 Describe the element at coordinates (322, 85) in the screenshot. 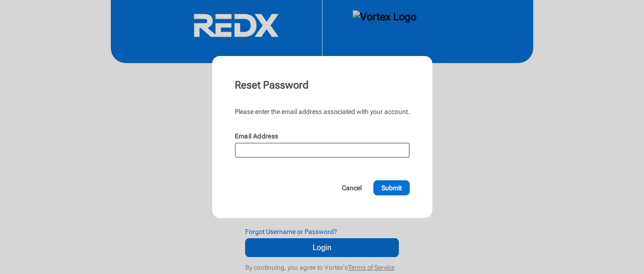

I see `div: Reset Password` at that location.